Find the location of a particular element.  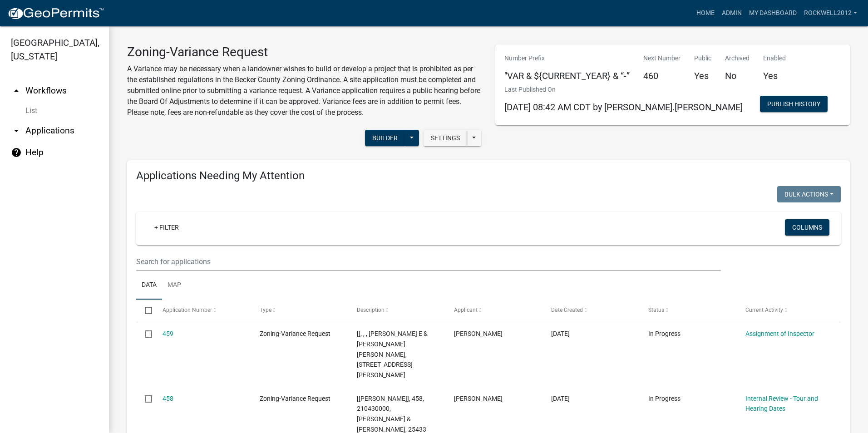

p: Enabled is located at coordinates (774, 58).